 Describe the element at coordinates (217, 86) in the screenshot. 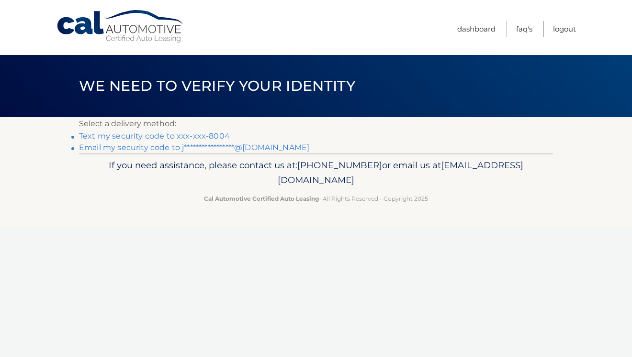

I see `span: We need to verify your identity` at that location.